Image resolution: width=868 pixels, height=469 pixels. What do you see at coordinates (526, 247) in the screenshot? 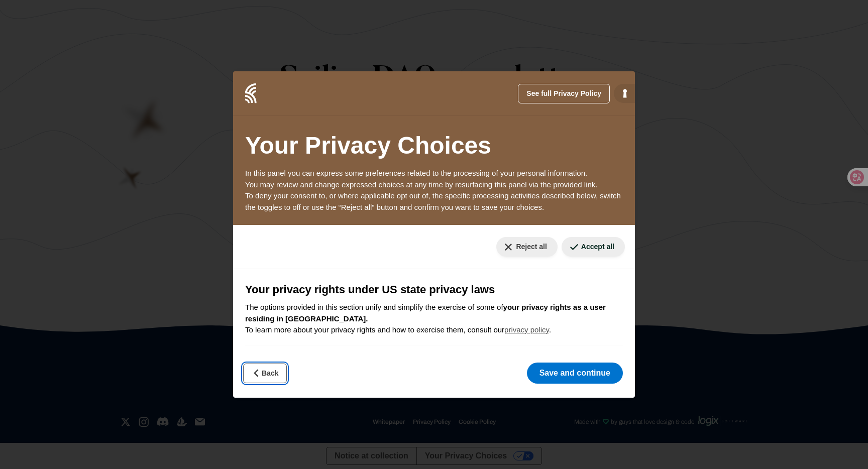
I see `button: Reject all` at bounding box center [526, 247].